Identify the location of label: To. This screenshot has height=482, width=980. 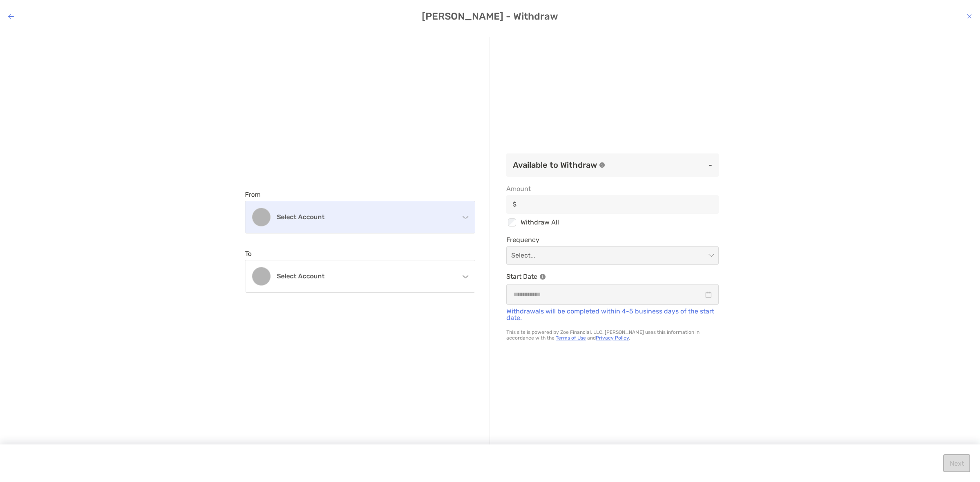
(248, 253).